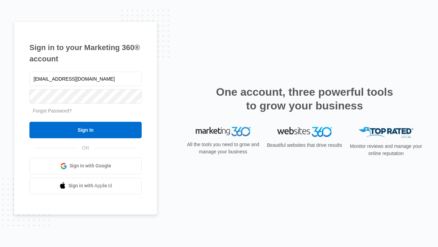 The height and width of the screenshot is (247, 438). I want to click on input: Sign In, so click(86, 130).